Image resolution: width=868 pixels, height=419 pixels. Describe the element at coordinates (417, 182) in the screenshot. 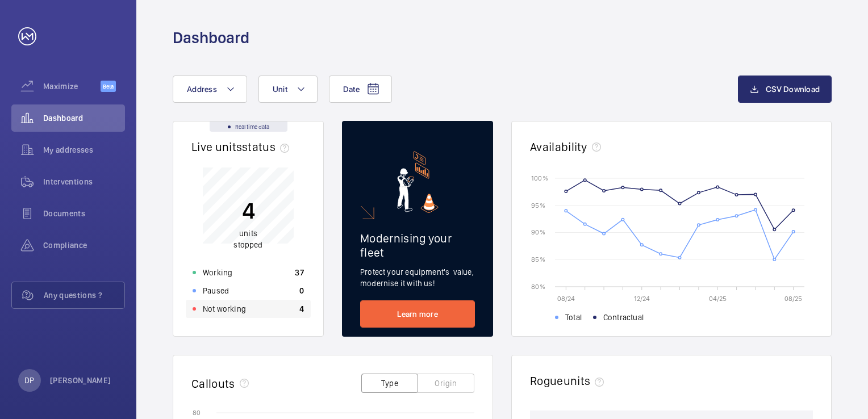

I see `img: marketing-card.svg` at that location.